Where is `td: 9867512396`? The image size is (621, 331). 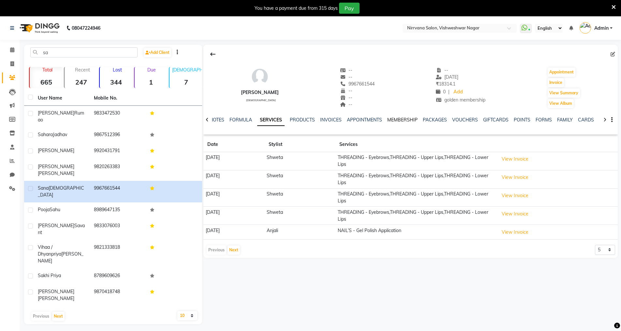 td: 9867512396 is located at coordinates (118, 135).